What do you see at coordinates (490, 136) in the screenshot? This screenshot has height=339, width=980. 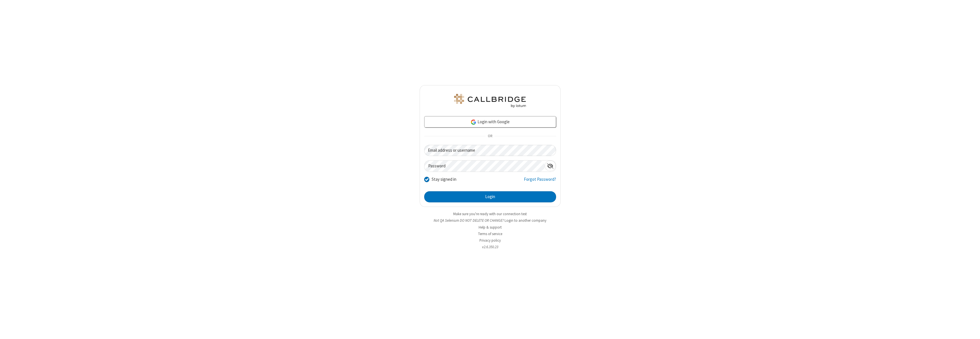 I see `span: OR` at bounding box center [490, 136].